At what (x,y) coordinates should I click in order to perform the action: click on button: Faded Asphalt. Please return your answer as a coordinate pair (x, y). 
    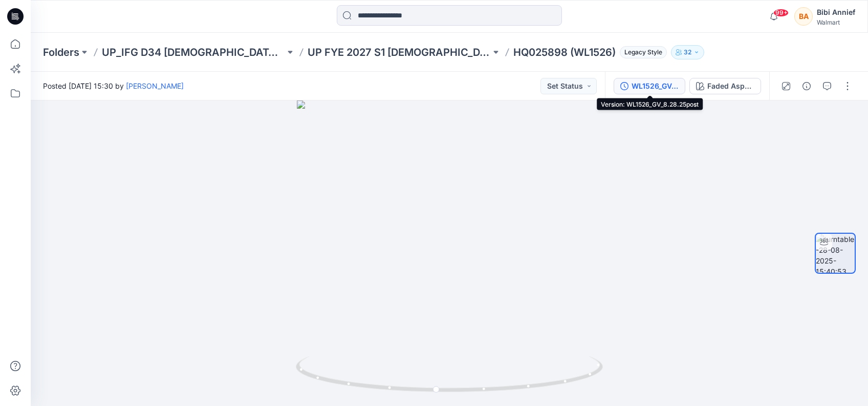
    Looking at the image, I should click on (725, 86).